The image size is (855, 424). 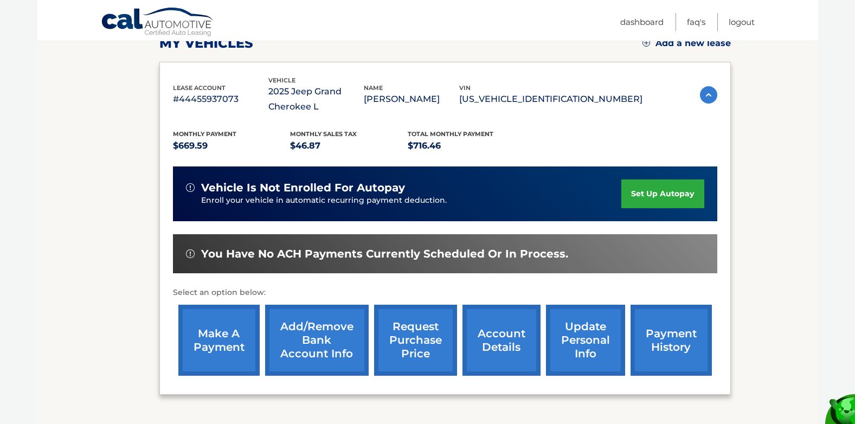 I want to click on span: vin, so click(x=465, y=88).